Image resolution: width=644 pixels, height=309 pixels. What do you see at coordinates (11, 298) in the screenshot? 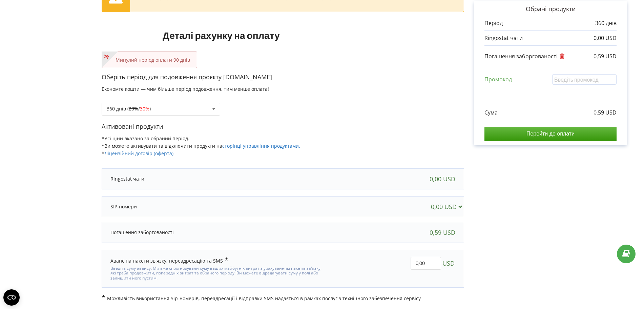
I see `button: Open CMP widget` at bounding box center [11, 298].